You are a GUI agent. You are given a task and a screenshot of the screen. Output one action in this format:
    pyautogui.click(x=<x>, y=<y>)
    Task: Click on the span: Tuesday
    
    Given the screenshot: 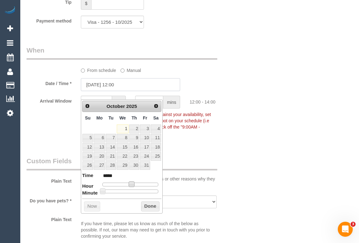 What is the action you would take?
    pyautogui.click(x=111, y=118)
    